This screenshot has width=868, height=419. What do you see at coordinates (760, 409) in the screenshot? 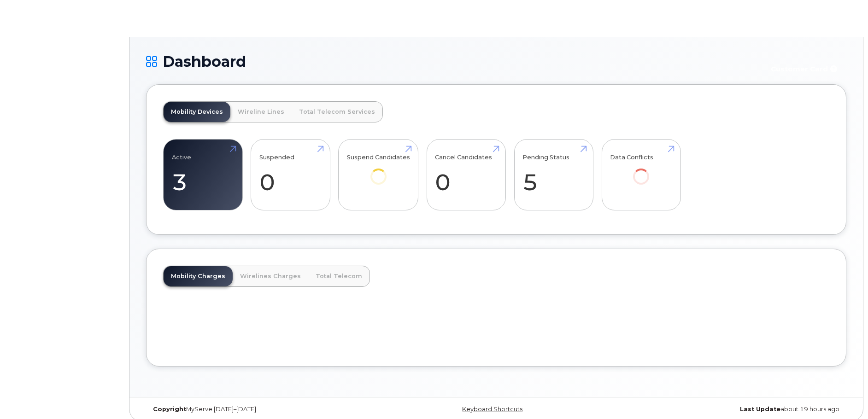
I see `strong: Last Update` at bounding box center [760, 409].